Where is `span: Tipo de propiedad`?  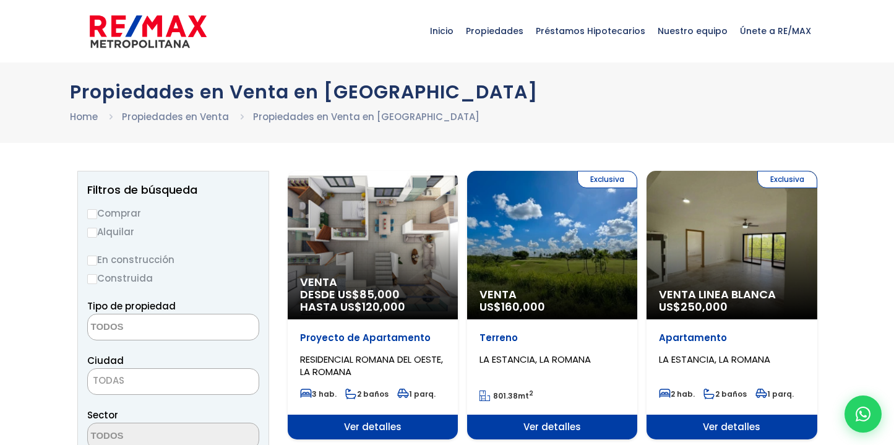
span: Tipo de propiedad is located at coordinates (131, 306).